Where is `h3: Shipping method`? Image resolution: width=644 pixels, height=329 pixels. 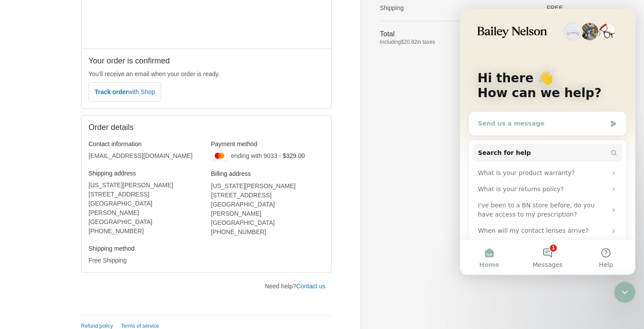 h3: Shipping method is located at coordinates (145, 249).